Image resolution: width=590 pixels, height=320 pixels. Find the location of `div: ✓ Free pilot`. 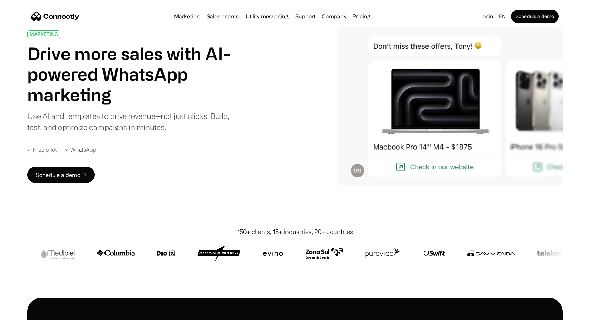

div: ✓ Free pilot is located at coordinates (42, 150).